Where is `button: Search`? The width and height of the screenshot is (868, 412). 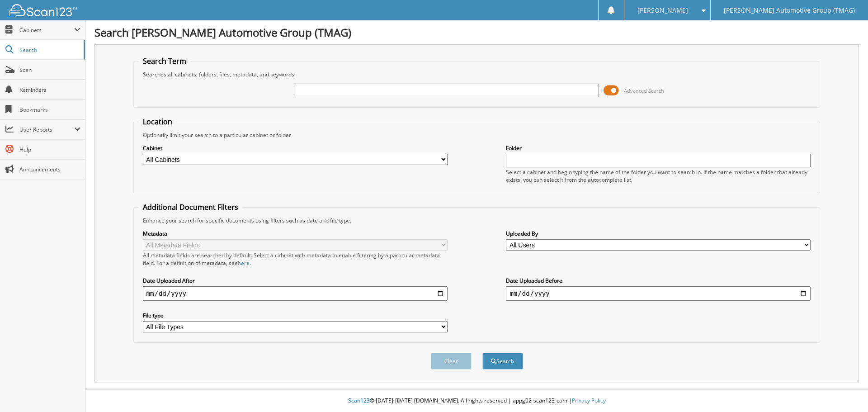 button: Search is located at coordinates (503, 361).